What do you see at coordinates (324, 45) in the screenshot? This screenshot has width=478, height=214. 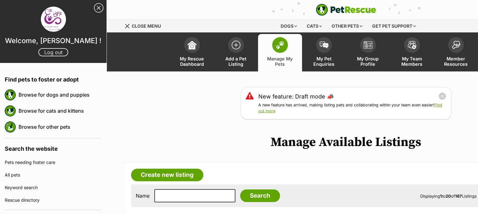 I see `img: pet-enquiries-icon-7e3ad2cf08bfb03b45e93fb7055b45f3efa6380592205ae92323e6603595dc1f.svg` at bounding box center [324, 45].